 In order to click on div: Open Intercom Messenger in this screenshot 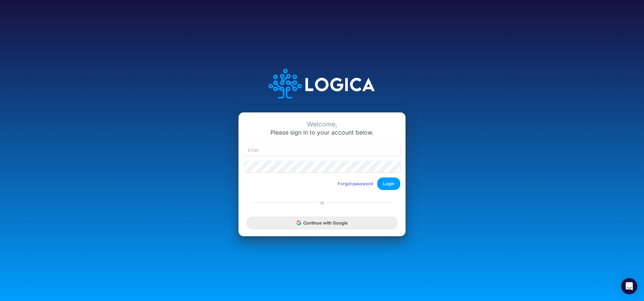, I will do `click(629, 287)`.